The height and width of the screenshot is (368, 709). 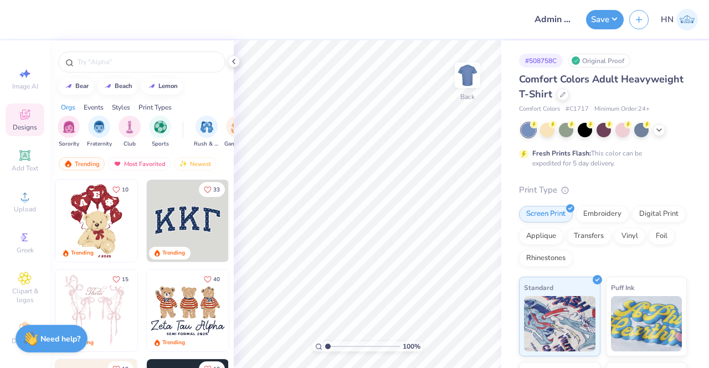 What do you see at coordinates (99, 132) in the screenshot?
I see `div: filter for Fraternity` at bounding box center [99, 132].